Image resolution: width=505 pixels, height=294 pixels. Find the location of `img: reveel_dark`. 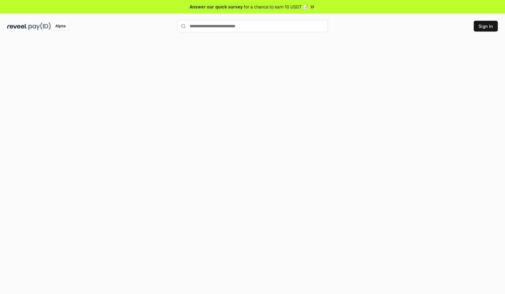

img: reveel_dark is located at coordinates (17, 26).